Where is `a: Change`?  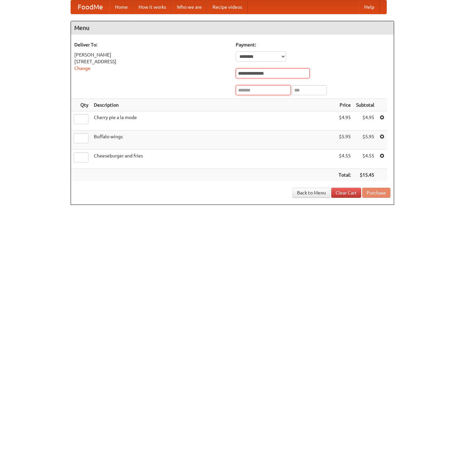
a: Change is located at coordinates (83, 68).